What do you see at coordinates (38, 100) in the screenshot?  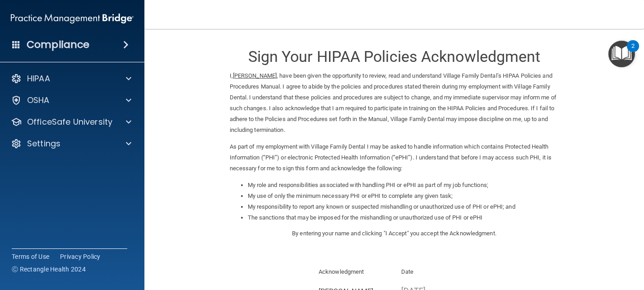 I see `p: OSHA` at bounding box center [38, 100].